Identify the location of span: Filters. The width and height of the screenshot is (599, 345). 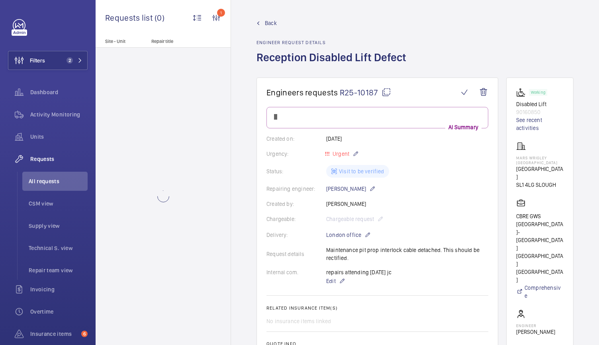
(37, 60).